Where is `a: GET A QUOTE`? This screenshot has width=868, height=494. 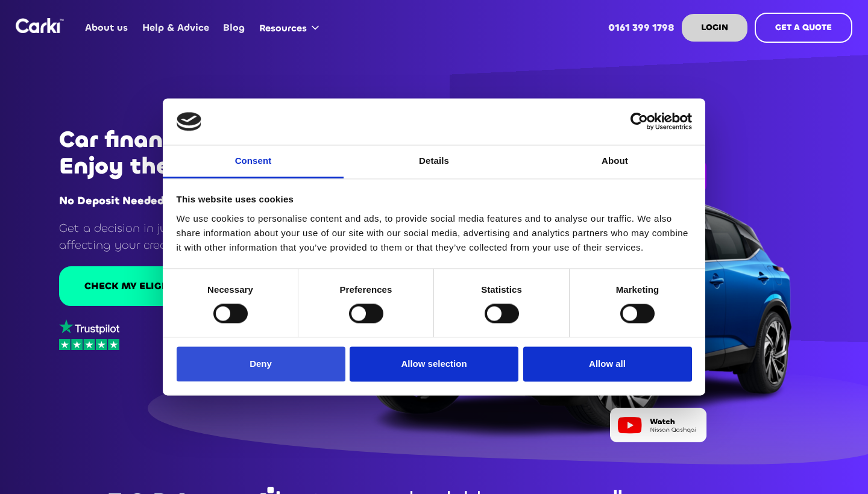 a: GET A QUOTE is located at coordinates (804, 27).